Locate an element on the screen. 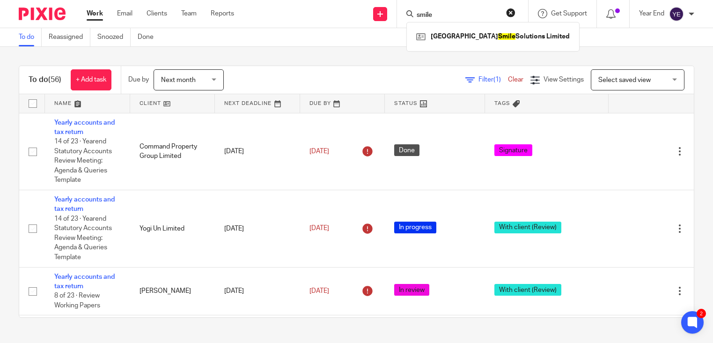  a: Work is located at coordinates (95, 14).